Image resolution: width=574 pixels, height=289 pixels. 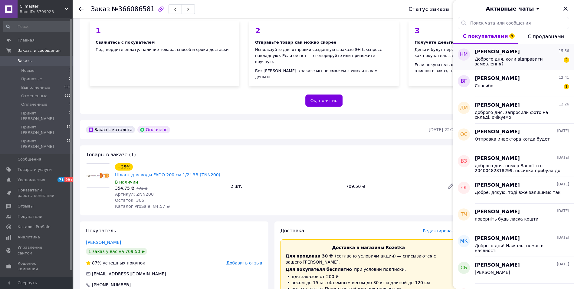 What do you see at coordinates (546, 36) in the screenshot?
I see `span: С продавцами` at bounding box center [546, 36].